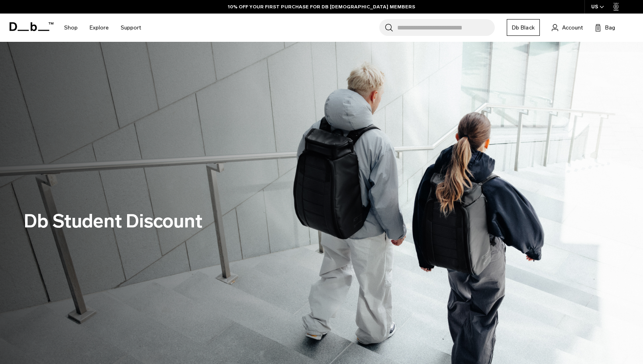 The width and height of the screenshot is (643, 364). What do you see at coordinates (131, 28) in the screenshot?
I see `a: Support` at bounding box center [131, 28].